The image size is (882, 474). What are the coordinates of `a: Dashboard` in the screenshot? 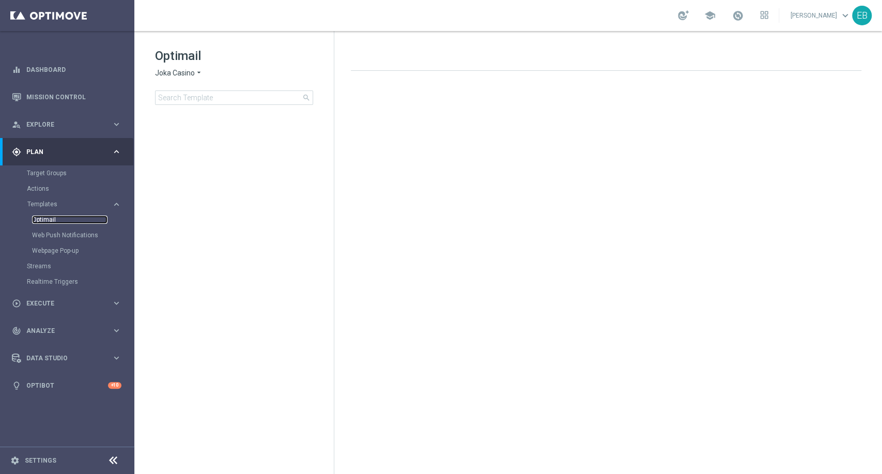 It's located at (74, 69).